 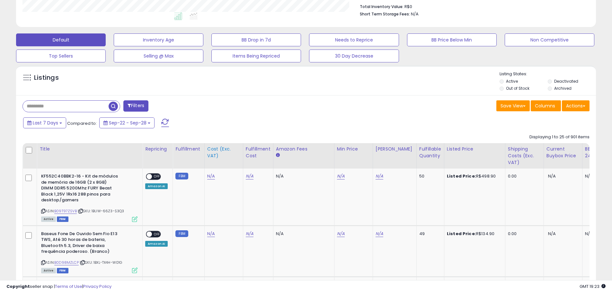 I want to click on span: Last 7 Days, so click(x=45, y=123).